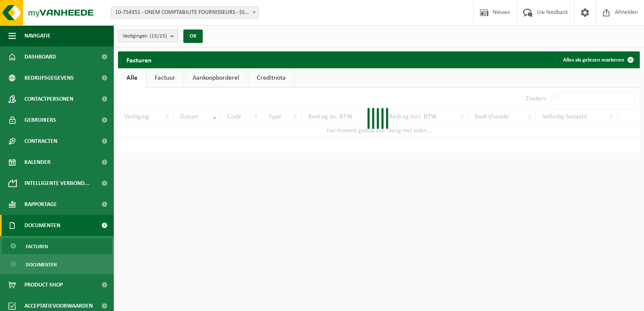 The width and height of the screenshot is (644, 311). I want to click on span: Facturen, so click(37, 246).